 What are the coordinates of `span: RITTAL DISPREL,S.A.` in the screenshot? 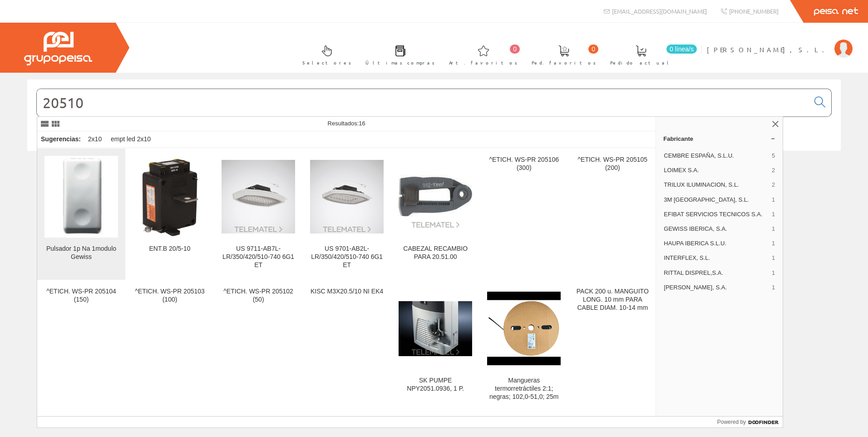 It's located at (716, 273).